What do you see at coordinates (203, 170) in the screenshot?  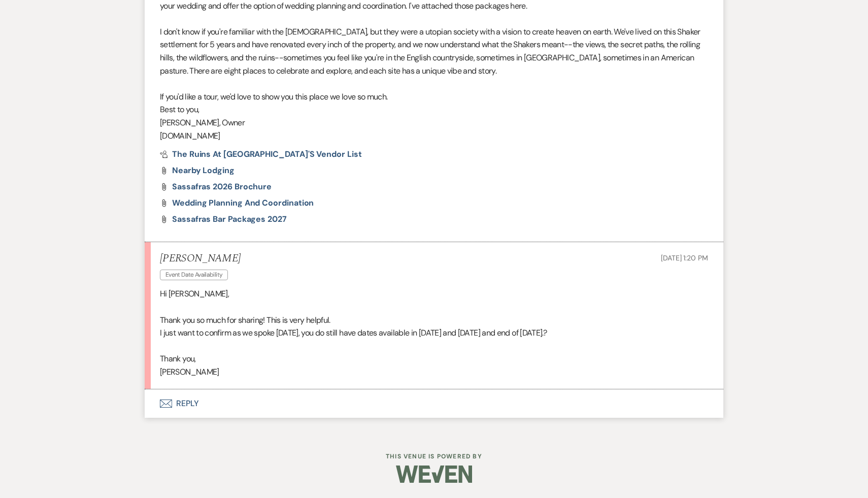 I see `span: Nearby Lodging` at bounding box center [203, 170].